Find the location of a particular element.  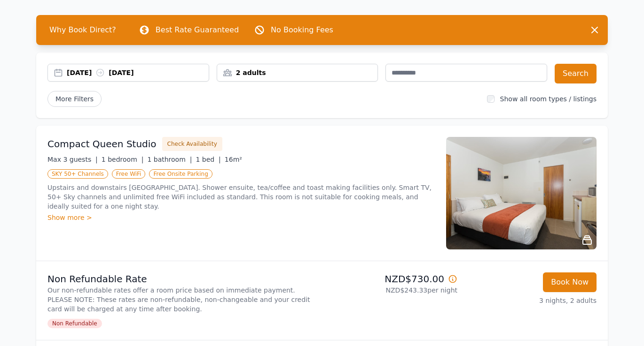

div: 2 adults is located at coordinates (298, 73).